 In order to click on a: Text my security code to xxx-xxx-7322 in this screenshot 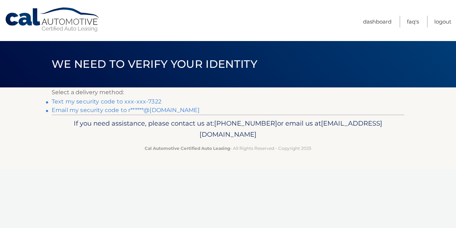, I will do `click(107, 101)`.